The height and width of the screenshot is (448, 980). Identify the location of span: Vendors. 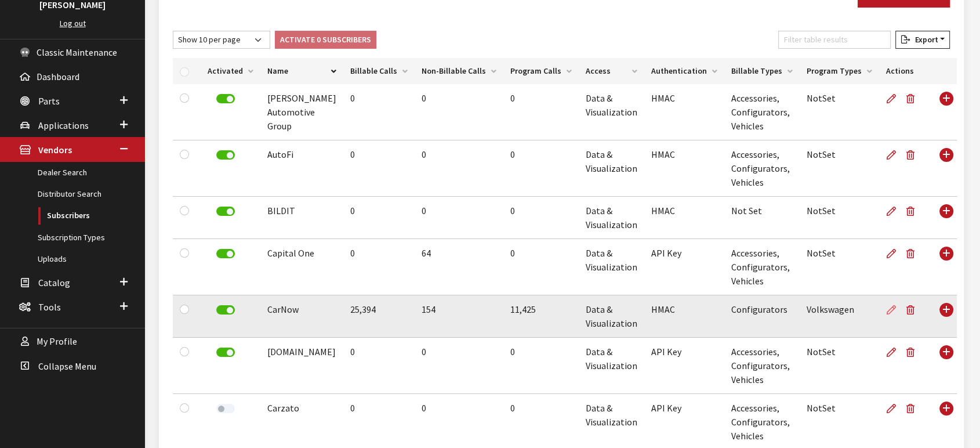
(55, 151).